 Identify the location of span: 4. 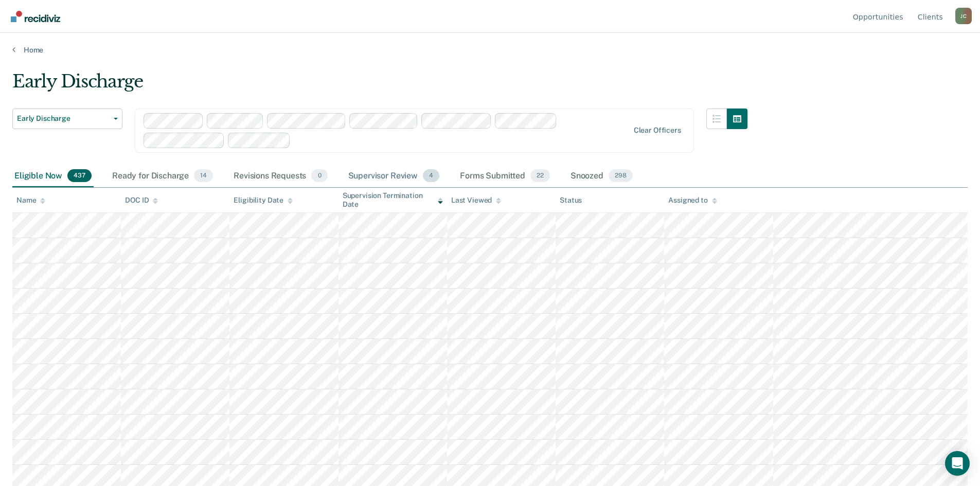
(431, 176).